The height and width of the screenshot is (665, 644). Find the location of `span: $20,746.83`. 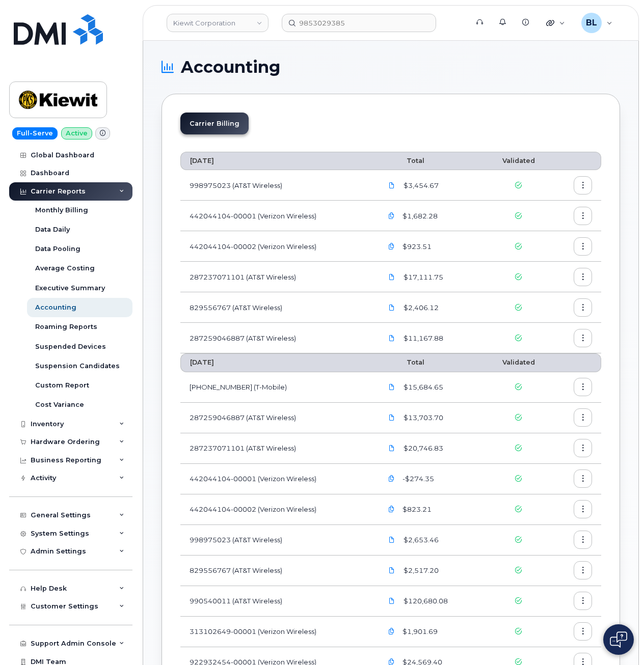

span: $20,746.83 is located at coordinates (422, 448).